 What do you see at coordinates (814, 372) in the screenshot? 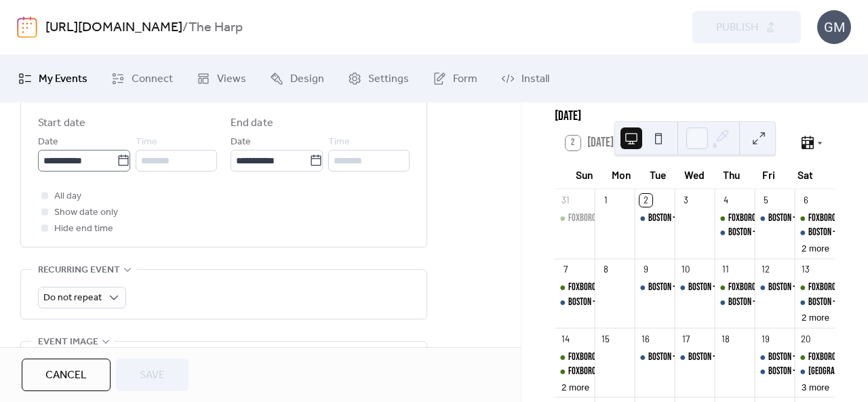
I see `div: BOSTON - MT. JOY PRE-SHOW PARTY` at bounding box center [814, 372].